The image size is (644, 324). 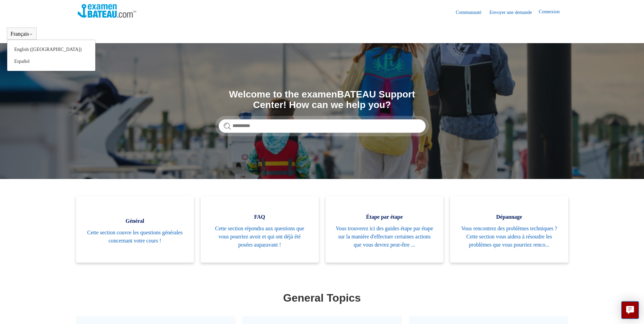 What do you see at coordinates (107, 11) in the screenshot?
I see `img: Page d’accueil du Centre d’aide Examen Bateau` at bounding box center [107, 11].